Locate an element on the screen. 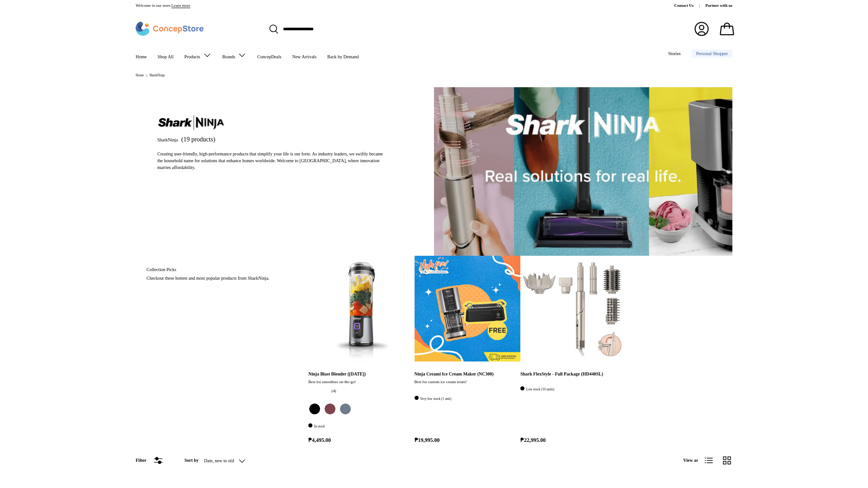 Image resolution: width=868 pixels, height=488 pixels. h2: Collection Picks is located at coordinates (215, 269).